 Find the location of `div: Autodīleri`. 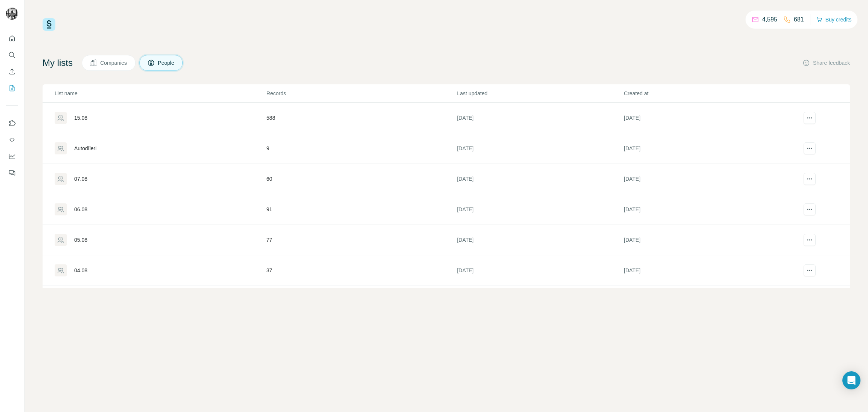

div: Autodīleri is located at coordinates (86, 148).